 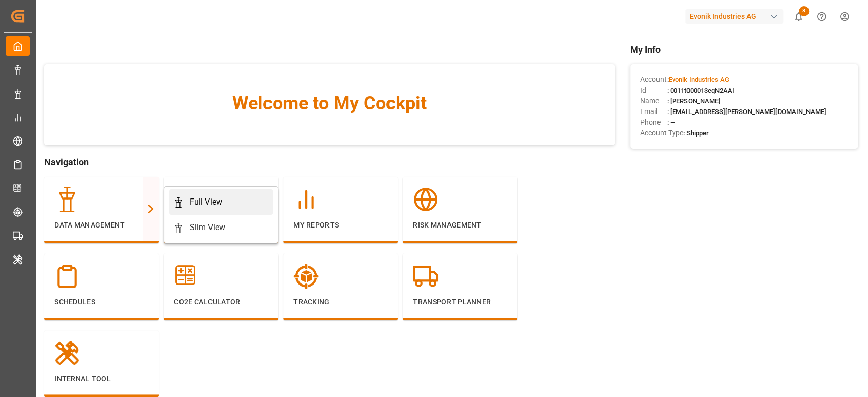 I want to click on p: CO2e Calculator, so click(x=221, y=302).